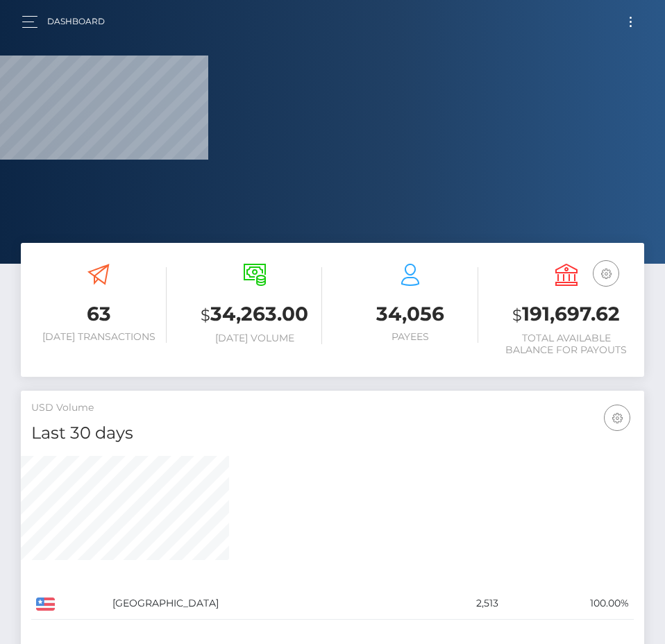 The image size is (665, 644). Describe the element at coordinates (568, 604) in the screenshot. I see `td: 100.00%` at that location.